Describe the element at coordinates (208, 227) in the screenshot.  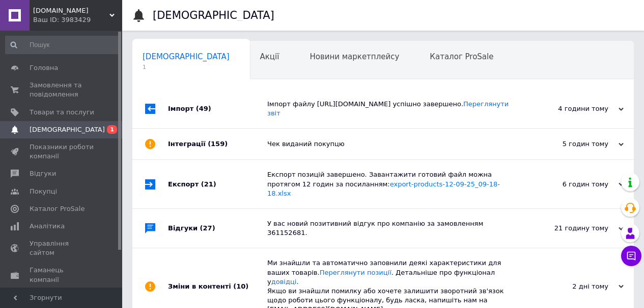
I see `span: (27)` at that location.